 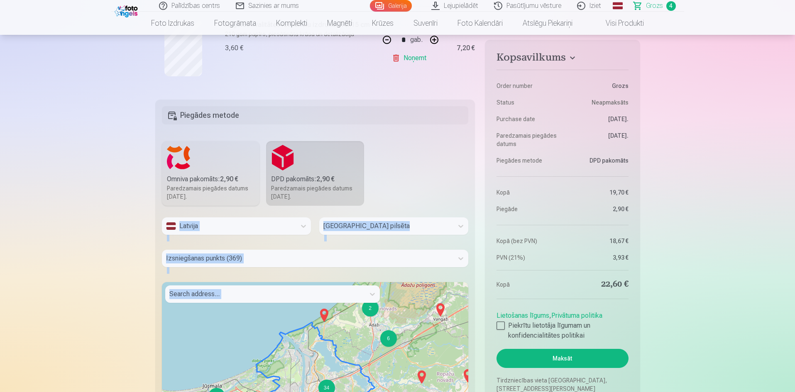 What do you see at coordinates (234, 48) in the screenshot?
I see `div: 3,60 €` at bounding box center [234, 48].